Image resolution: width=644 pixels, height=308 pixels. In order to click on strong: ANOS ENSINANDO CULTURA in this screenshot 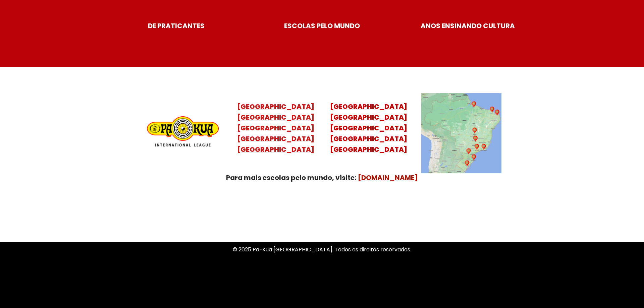, I will do `click(467, 26)`.